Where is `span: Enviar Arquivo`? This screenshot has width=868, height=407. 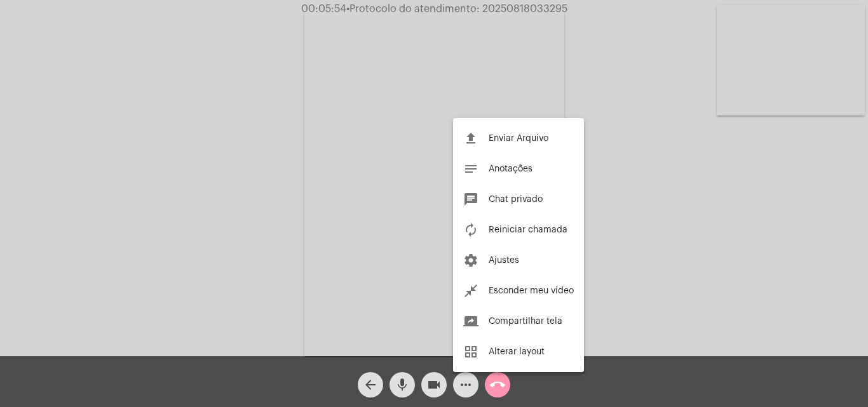
span: Enviar Arquivo is located at coordinates (519, 138).